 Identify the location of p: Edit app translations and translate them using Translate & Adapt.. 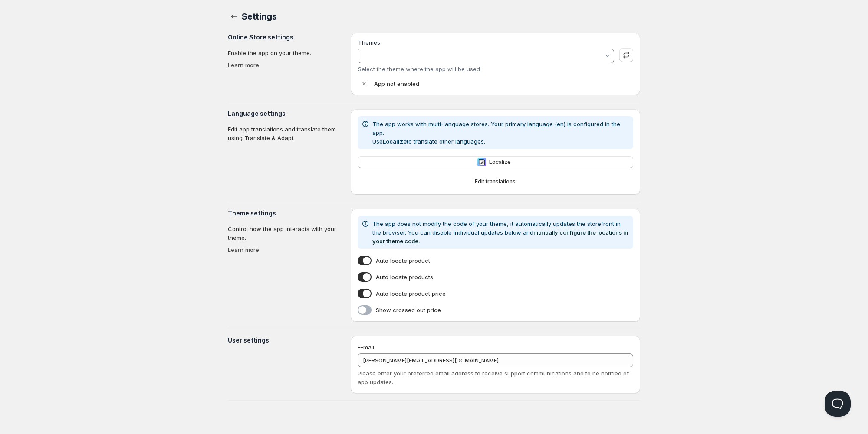
(286, 134).